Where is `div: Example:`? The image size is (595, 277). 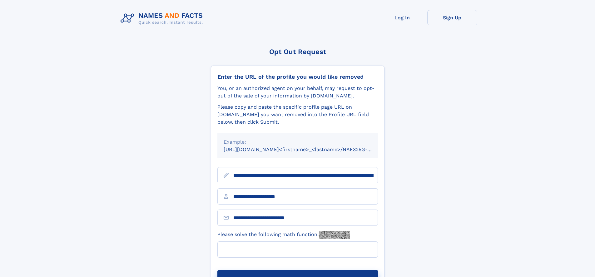 div: Example: is located at coordinates (298, 142).